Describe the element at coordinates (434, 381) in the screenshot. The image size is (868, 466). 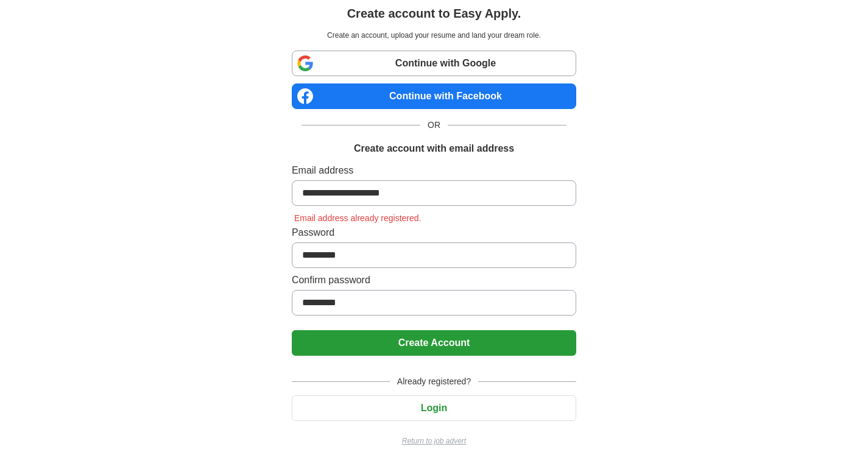
I see `span: Already registered?` at that location.